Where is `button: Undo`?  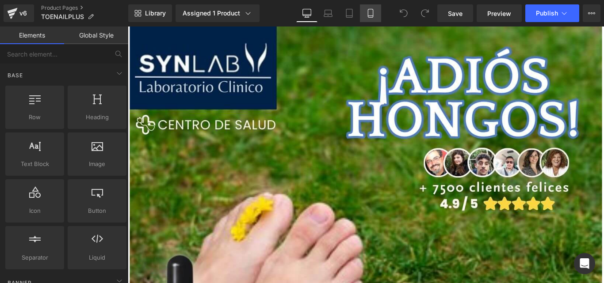 button: Undo is located at coordinates (404, 13).